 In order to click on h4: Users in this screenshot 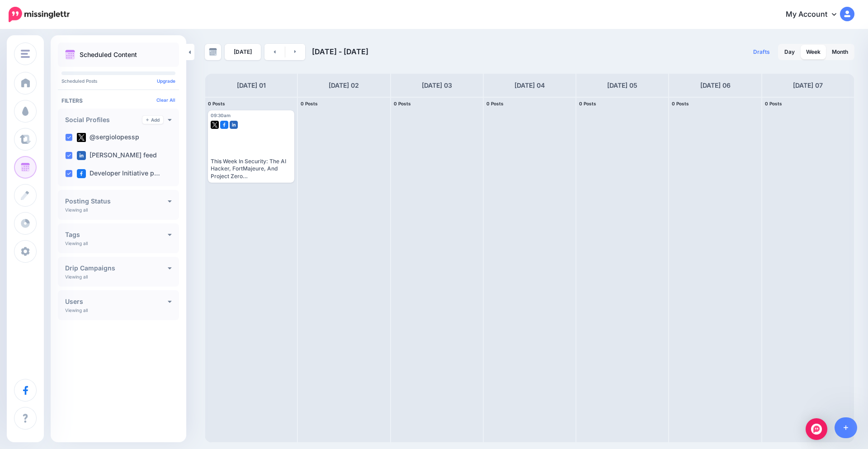, I will do `click(116, 302)`.